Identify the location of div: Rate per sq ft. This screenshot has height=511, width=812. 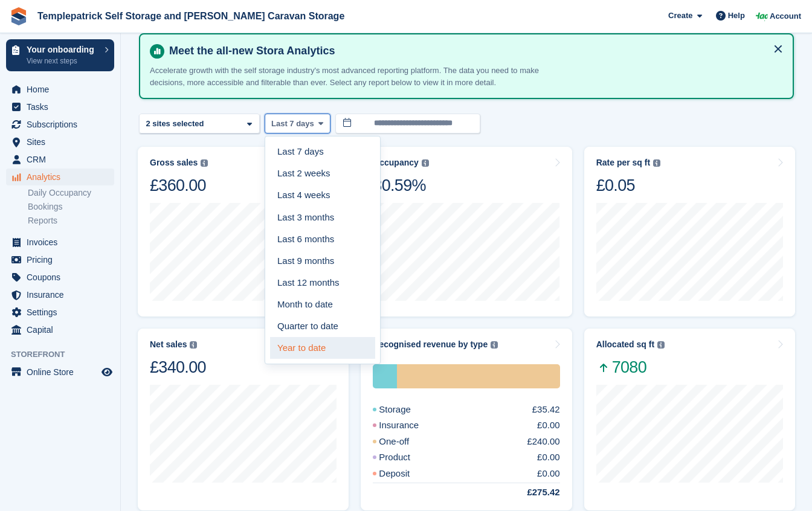
(623, 163).